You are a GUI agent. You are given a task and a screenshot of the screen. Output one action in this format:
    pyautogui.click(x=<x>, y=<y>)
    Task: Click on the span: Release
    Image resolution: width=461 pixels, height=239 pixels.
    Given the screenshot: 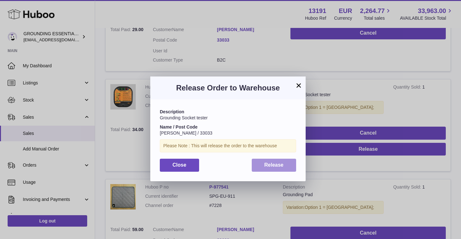 What is the action you would take?
    pyautogui.click(x=274, y=165)
    